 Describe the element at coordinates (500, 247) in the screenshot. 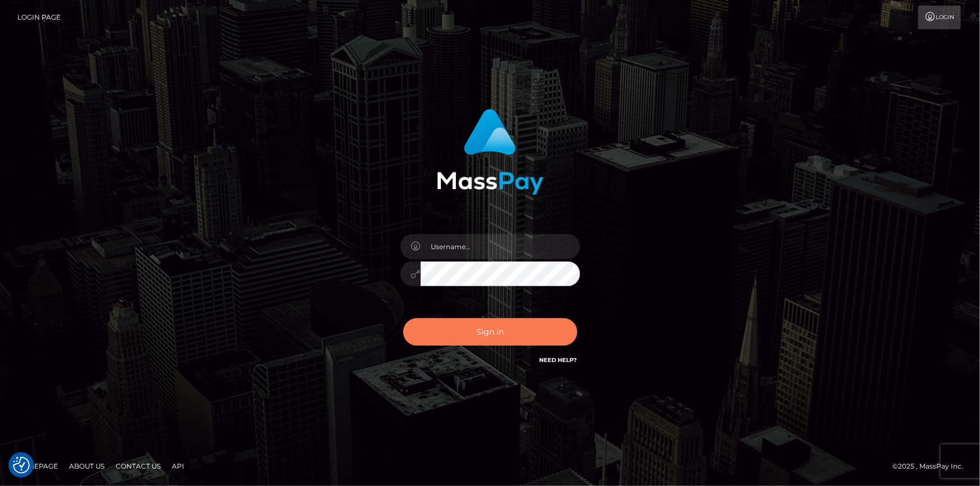

I see `input: Username...` at that location.